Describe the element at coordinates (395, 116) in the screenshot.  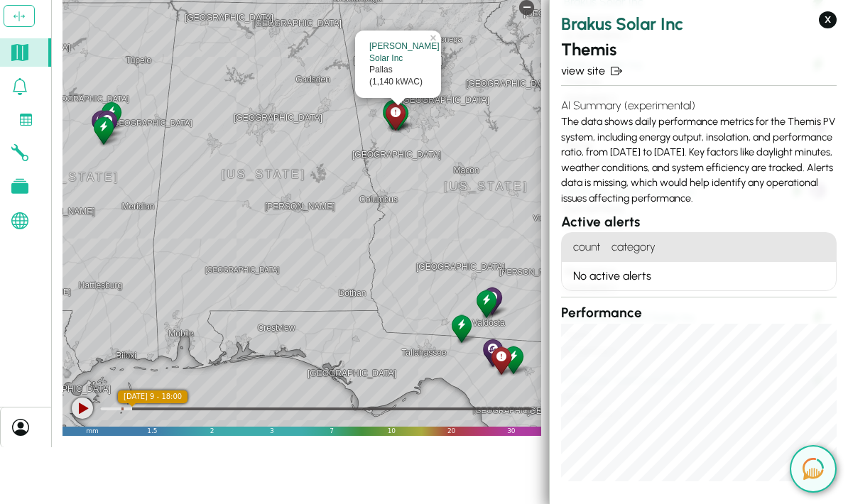
I see `div: Coeus` at that location.